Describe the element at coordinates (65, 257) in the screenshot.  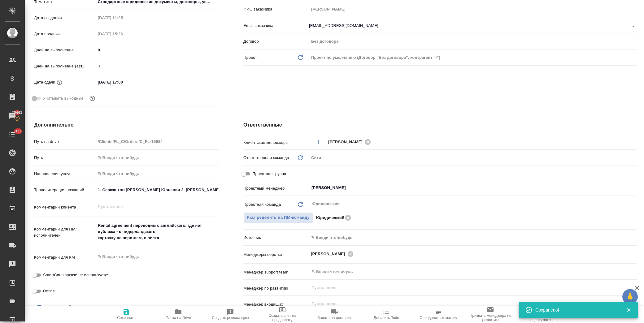
I see `p: Комментарии для КМ` at that location.